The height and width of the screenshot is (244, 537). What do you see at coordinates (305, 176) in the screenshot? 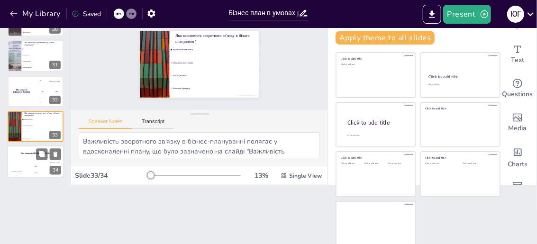
I see `span: Single View` at bounding box center [305, 176].